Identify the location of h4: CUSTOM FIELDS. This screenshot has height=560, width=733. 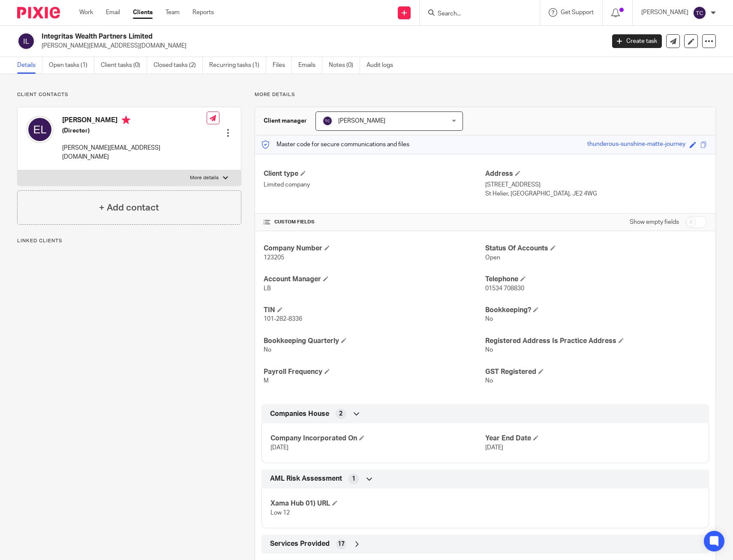
(375, 222).